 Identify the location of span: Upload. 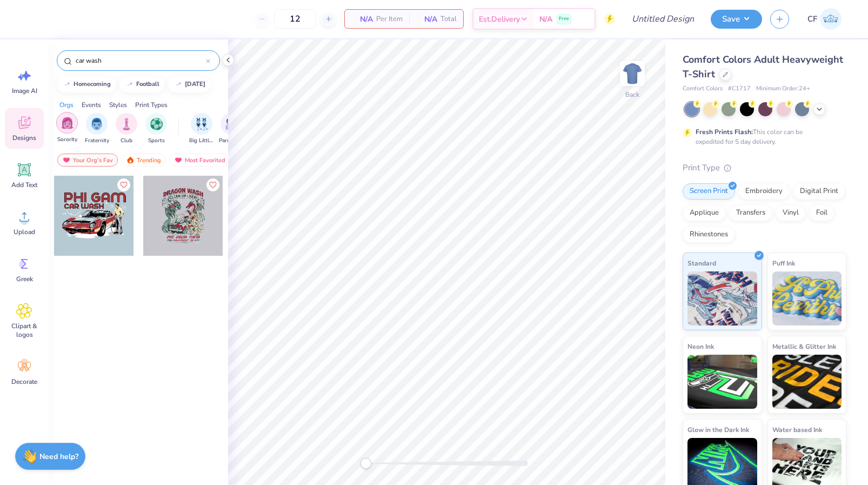
(24, 232).